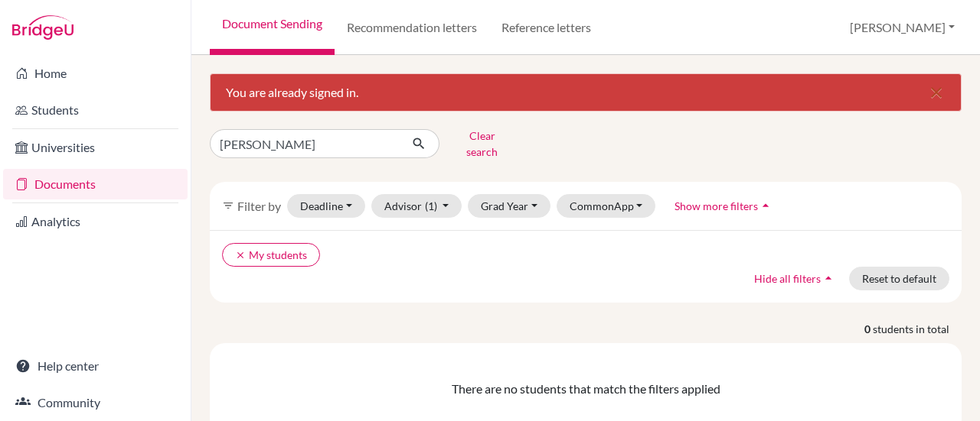 This screenshot has height=421, width=980. I want to click on button: Advisor(1), so click(416, 206).